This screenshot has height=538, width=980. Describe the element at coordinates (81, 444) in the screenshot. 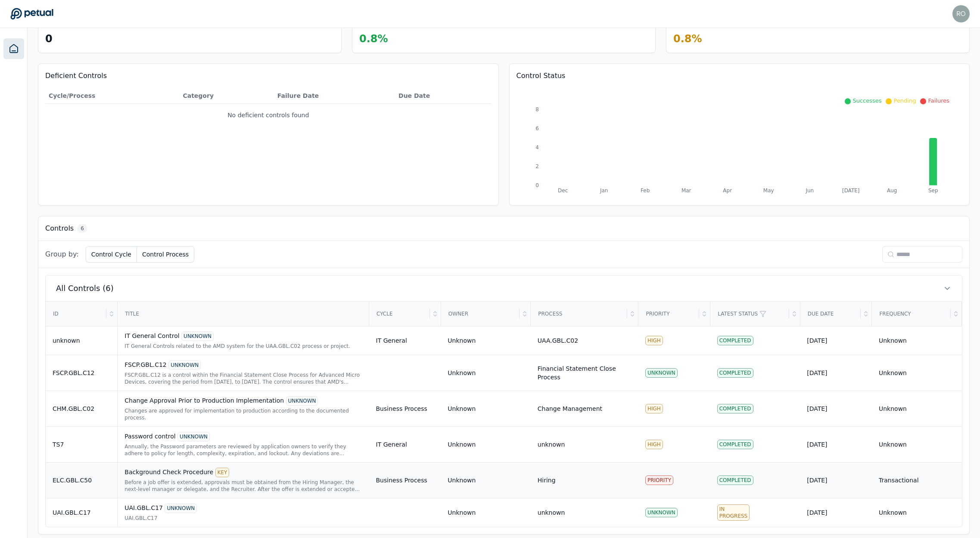

I see `div: TS7` at that location.